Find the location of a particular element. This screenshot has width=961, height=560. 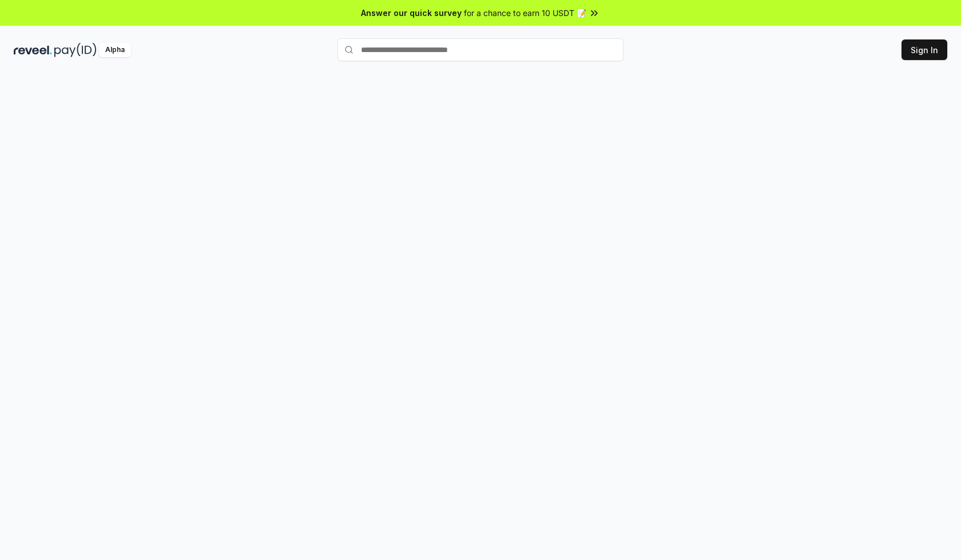

img: reveel_dark is located at coordinates (32, 50).